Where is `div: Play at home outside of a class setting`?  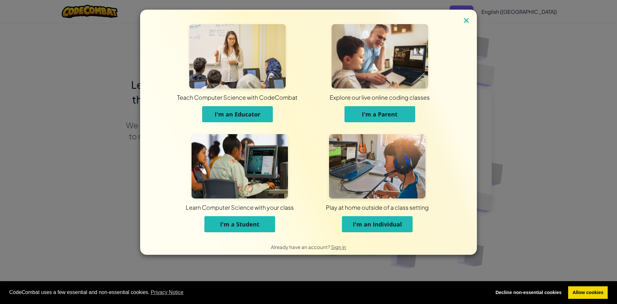 div: Play at home outside of a class setting is located at coordinates (377, 207).